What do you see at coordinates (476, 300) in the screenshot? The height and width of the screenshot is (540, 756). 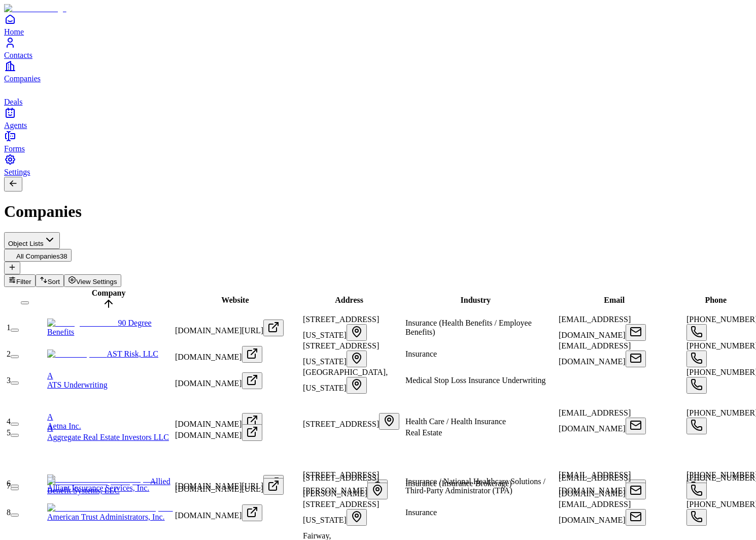 I see `span: Industry` at bounding box center [476, 300].